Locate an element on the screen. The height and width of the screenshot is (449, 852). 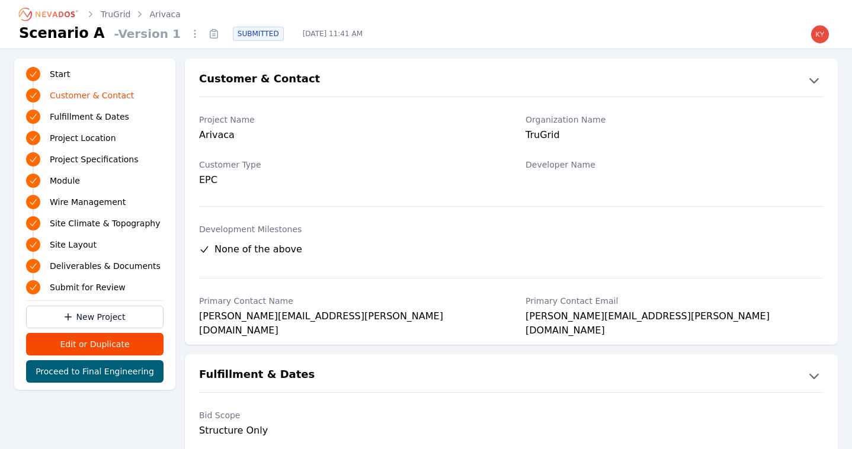
label: Project Name is located at coordinates (348, 120).